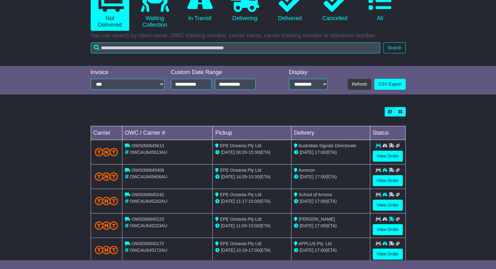  I want to click on div: Display, so click(308, 72).